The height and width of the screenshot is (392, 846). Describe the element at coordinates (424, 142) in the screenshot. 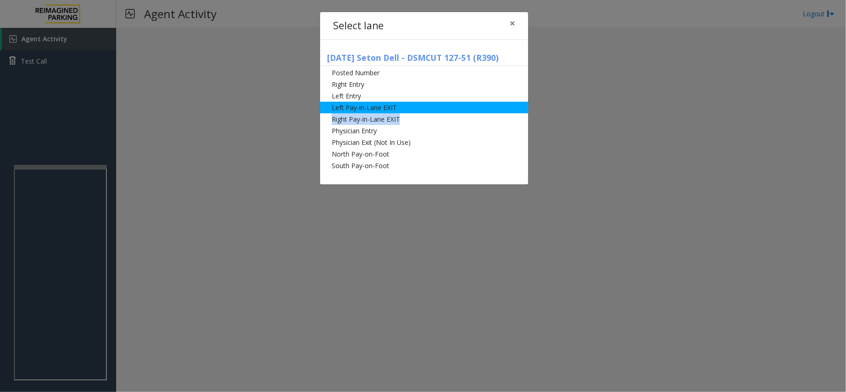

I see `li: Physician Exit (Not In Use)` at that location.